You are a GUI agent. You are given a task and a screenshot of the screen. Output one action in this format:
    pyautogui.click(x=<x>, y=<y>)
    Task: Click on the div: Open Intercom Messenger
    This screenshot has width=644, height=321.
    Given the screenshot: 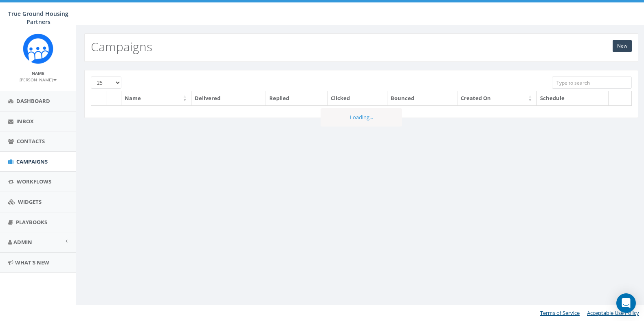 What is the action you would take?
    pyautogui.click(x=626, y=303)
    